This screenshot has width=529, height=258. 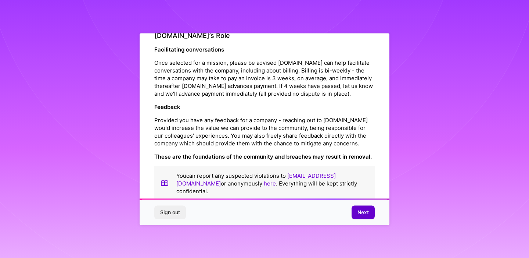 I want to click on span: Sign out, so click(x=170, y=212).